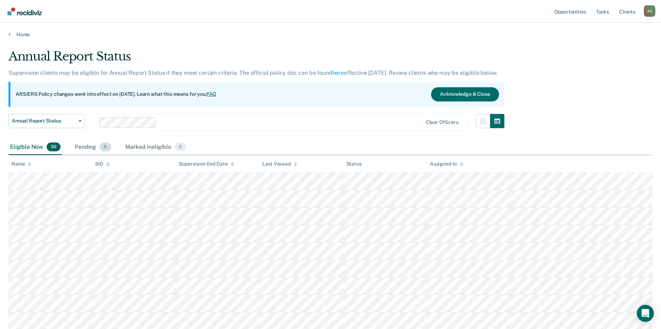  What do you see at coordinates (442, 122) in the screenshot?
I see `div: Clear officers` at bounding box center [442, 122].